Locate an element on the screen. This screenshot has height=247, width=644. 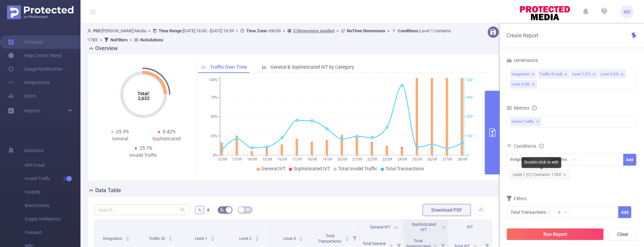
tspan: 300 is located at coordinates (470, 117).